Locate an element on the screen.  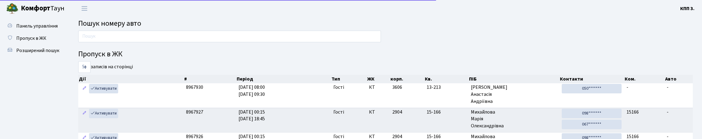
span: 2904 is located at coordinates (397, 112).